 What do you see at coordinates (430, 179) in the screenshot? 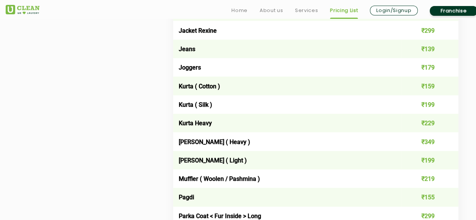
I see `td: ₹219` at bounding box center [430, 179].